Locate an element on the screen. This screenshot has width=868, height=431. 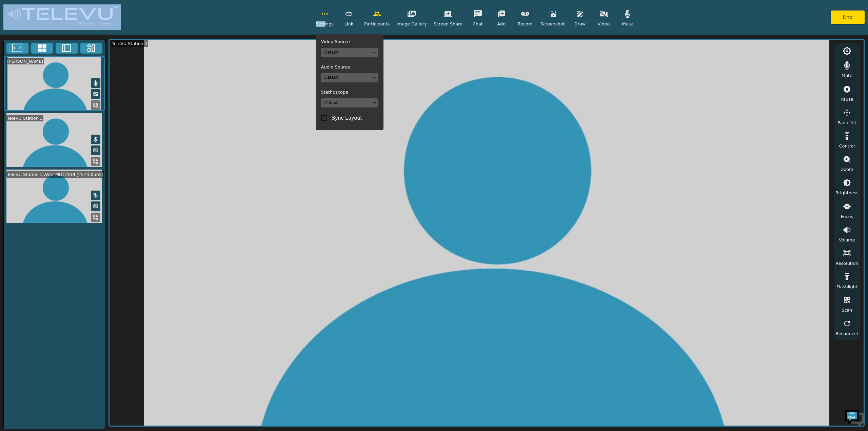
span: Record is located at coordinates (525, 24).